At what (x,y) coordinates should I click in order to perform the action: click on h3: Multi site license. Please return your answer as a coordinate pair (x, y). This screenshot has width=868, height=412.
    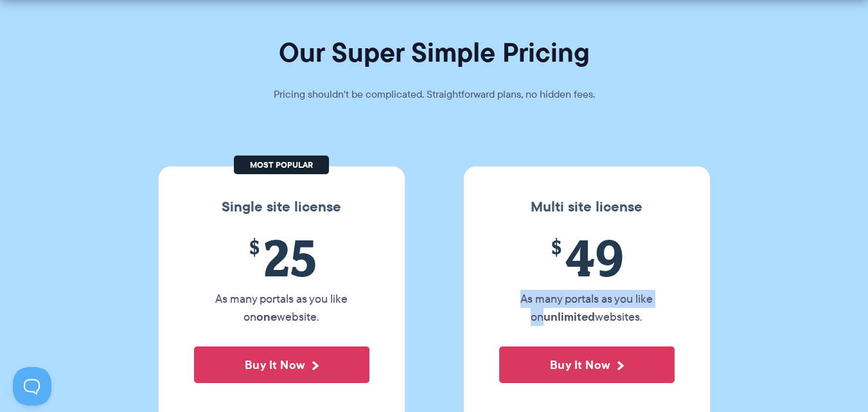
    Looking at the image, I should click on (586, 207).